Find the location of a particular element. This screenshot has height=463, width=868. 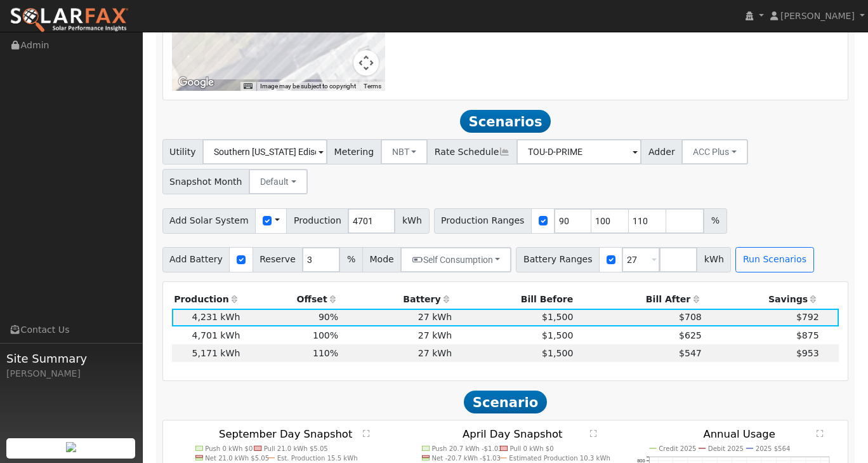

span: Image may be subject to copyright is located at coordinates (308, 86).